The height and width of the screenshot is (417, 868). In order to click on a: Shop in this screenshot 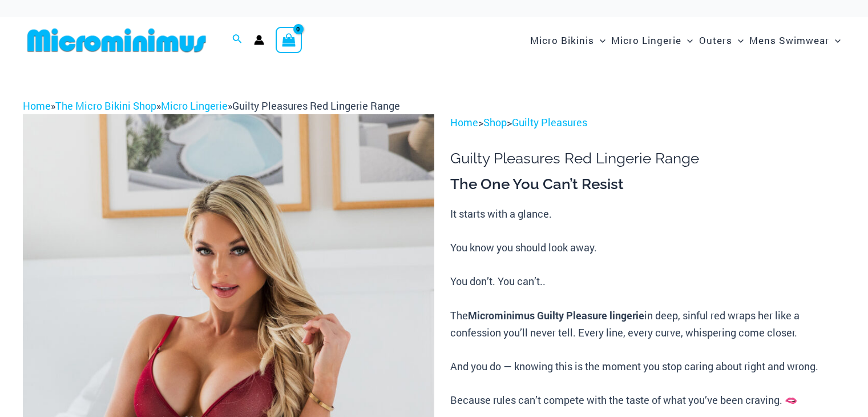, I will do `click(495, 122)`.